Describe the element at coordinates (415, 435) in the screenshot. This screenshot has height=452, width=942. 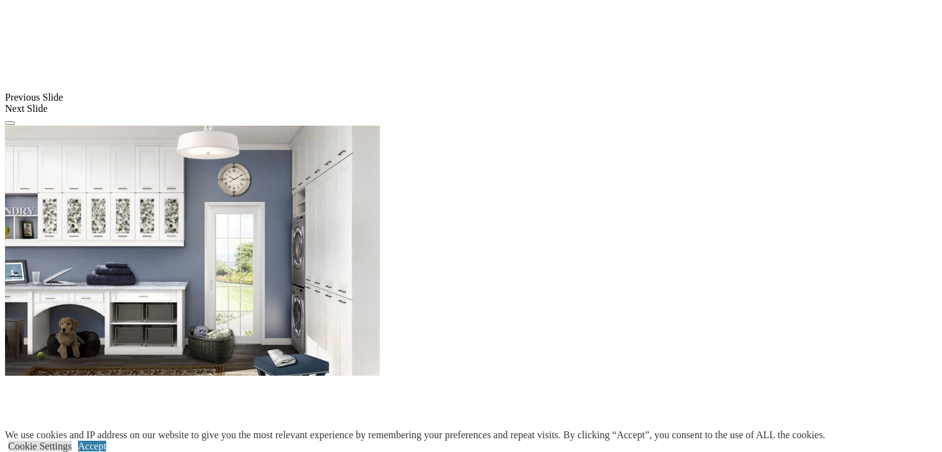
I see `div: We use cookies and IP address on our website to give you the most relevant experience by remember...` at that location.